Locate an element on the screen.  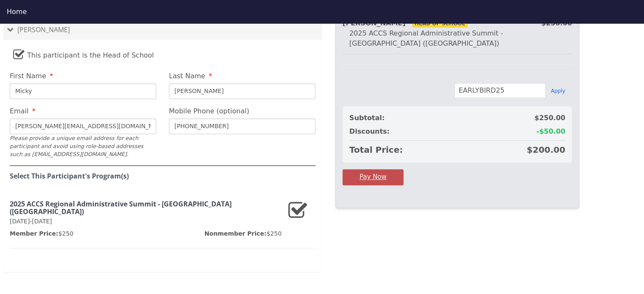
span: Nonmember Price: is located at coordinates (236, 234).